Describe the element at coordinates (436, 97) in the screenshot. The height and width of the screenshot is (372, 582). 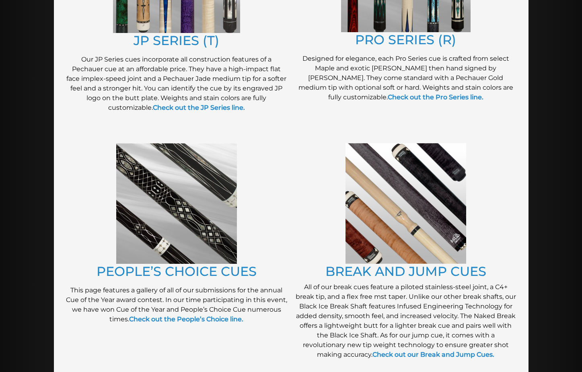
I see `a: Check out the Pro Series line.` at that location.